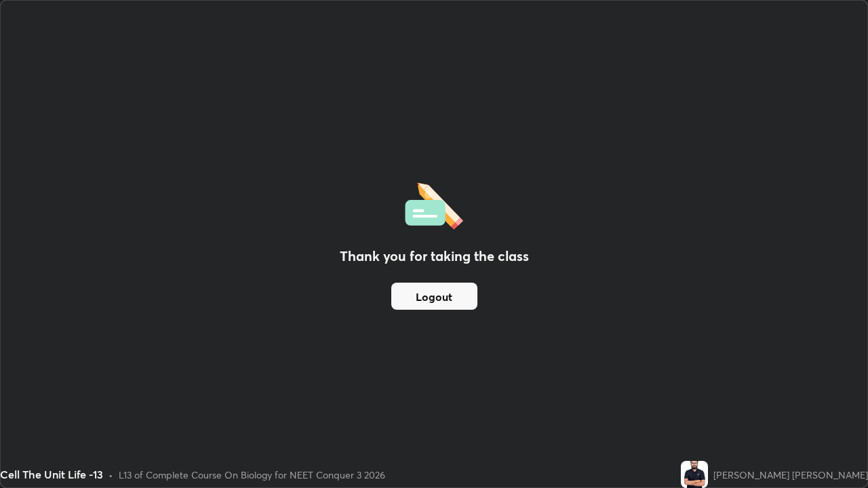 This screenshot has width=868, height=488. What do you see at coordinates (695, 474) in the screenshot?
I see `img: 719b3399970646c8895fdb71918d4742.jpg` at bounding box center [695, 474].